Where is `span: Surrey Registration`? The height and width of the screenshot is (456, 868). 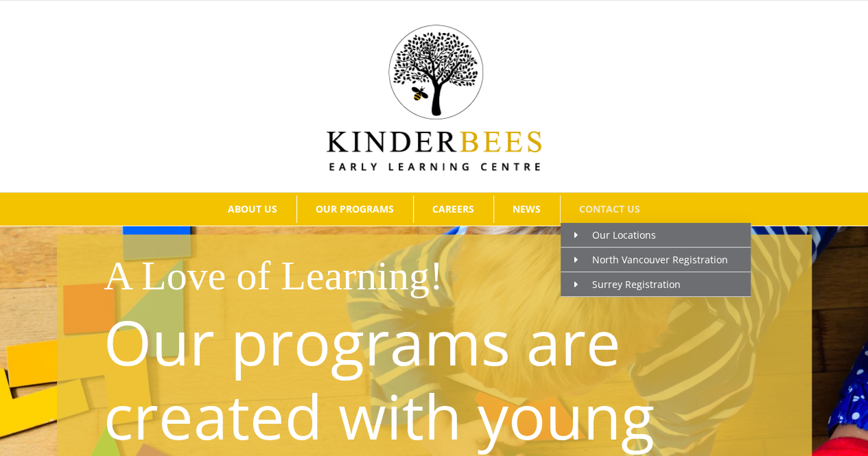
span: Surrey Registration is located at coordinates (627, 284).